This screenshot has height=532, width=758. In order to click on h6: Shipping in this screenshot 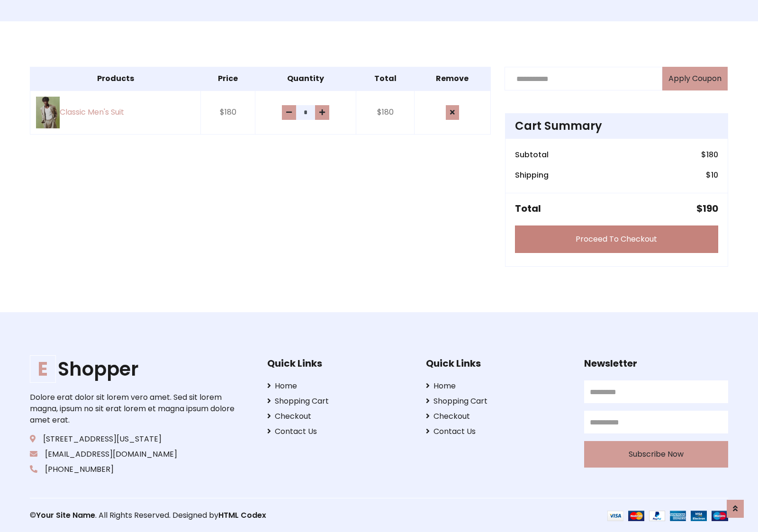, I will do `click(532, 175)`.